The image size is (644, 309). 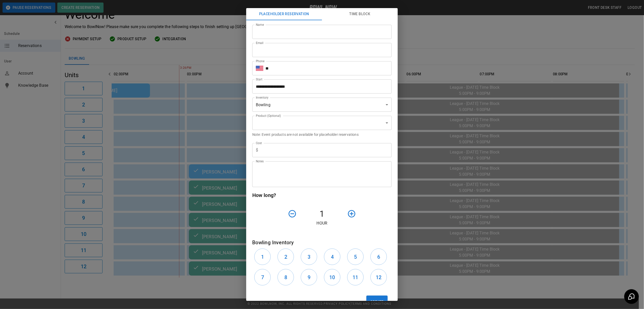 I want to click on h6: Bowling Inventory, so click(x=322, y=242).